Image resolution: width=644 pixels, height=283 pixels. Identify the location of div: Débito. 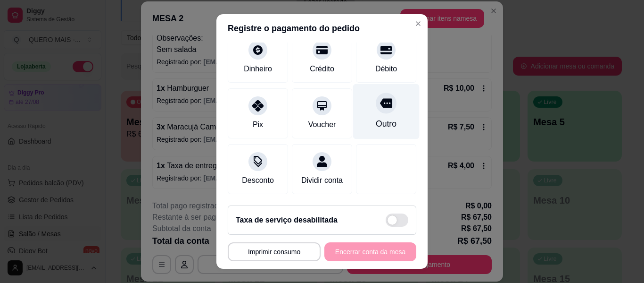
(386, 69).